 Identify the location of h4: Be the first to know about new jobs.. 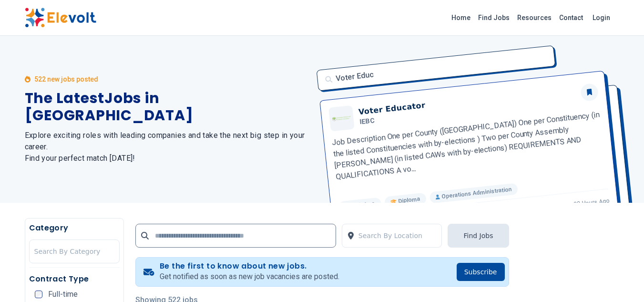
(250, 265).